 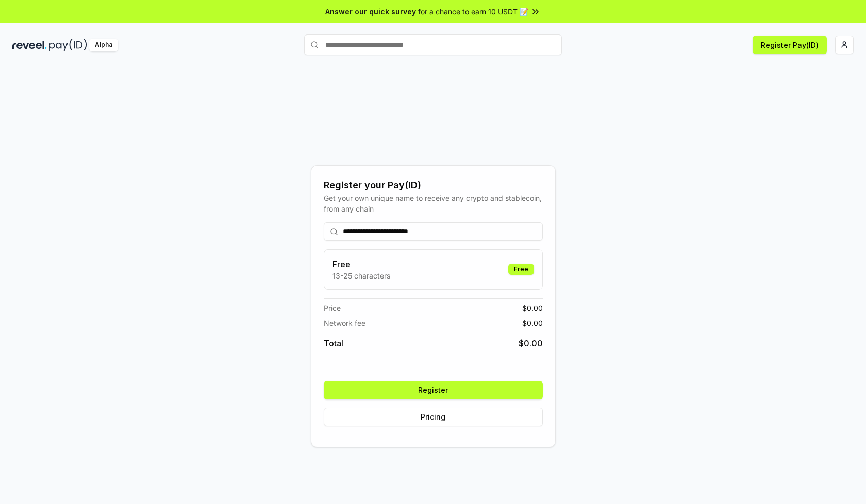 I want to click on div: Free, so click(x=521, y=270).